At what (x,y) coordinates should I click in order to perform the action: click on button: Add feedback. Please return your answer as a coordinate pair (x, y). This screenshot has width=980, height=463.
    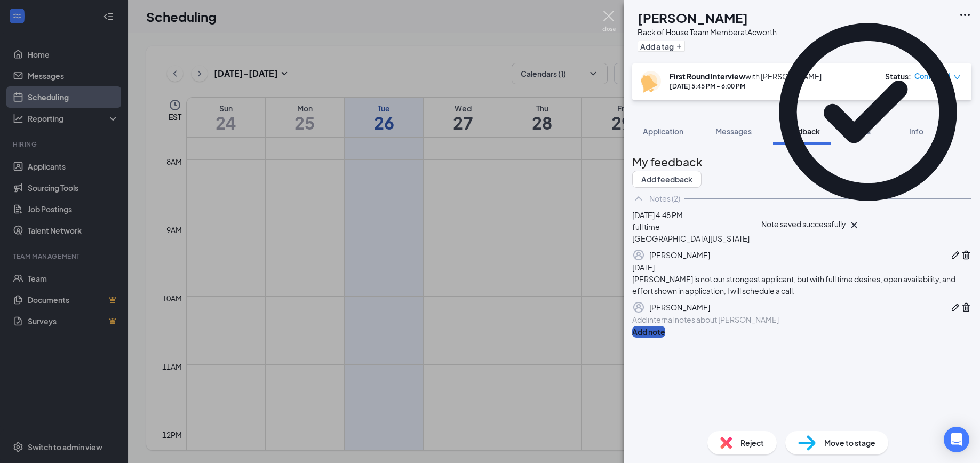
    Looking at the image, I should click on (667, 179).